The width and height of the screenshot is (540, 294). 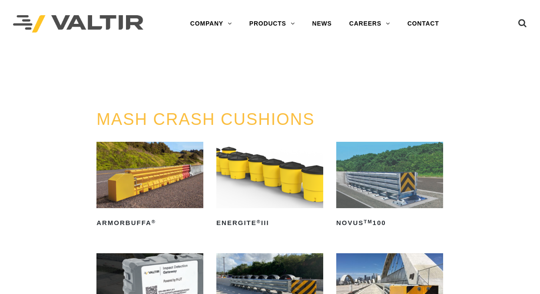 What do you see at coordinates (389, 186) in the screenshot?
I see `a: NOVUSTM100` at bounding box center [389, 186].